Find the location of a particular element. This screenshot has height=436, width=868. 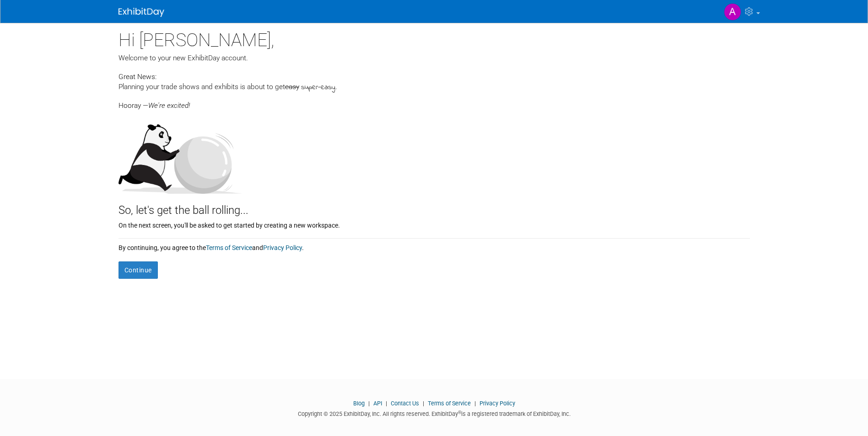

div: Planning your trade shows and exhibits is about to get . is located at coordinates (434, 87).